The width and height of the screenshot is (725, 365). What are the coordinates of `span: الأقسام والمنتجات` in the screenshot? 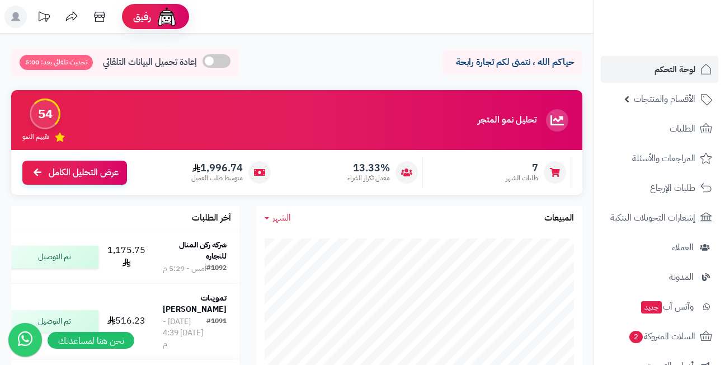 It's located at (665, 99).